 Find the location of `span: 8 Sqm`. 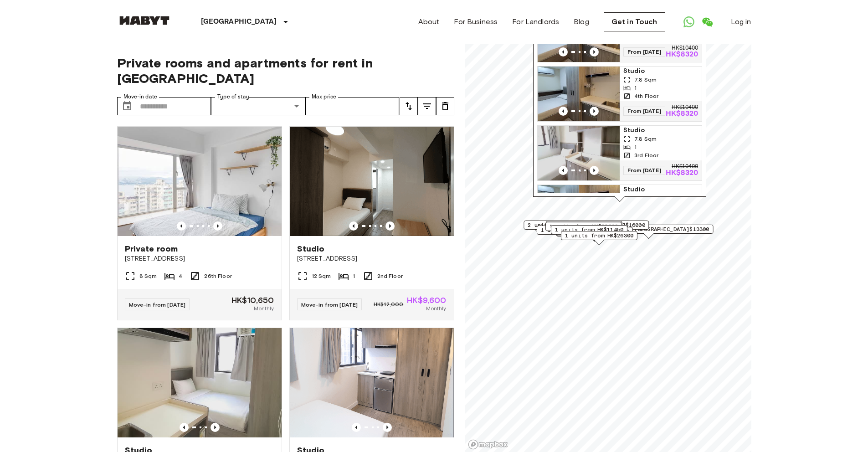

span: 8 Sqm is located at coordinates (148, 276).